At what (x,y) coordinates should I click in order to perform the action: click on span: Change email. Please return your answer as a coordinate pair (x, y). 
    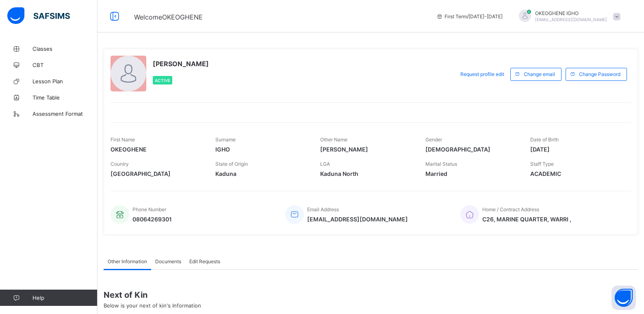
    Looking at the image, I should click on (539, 74).